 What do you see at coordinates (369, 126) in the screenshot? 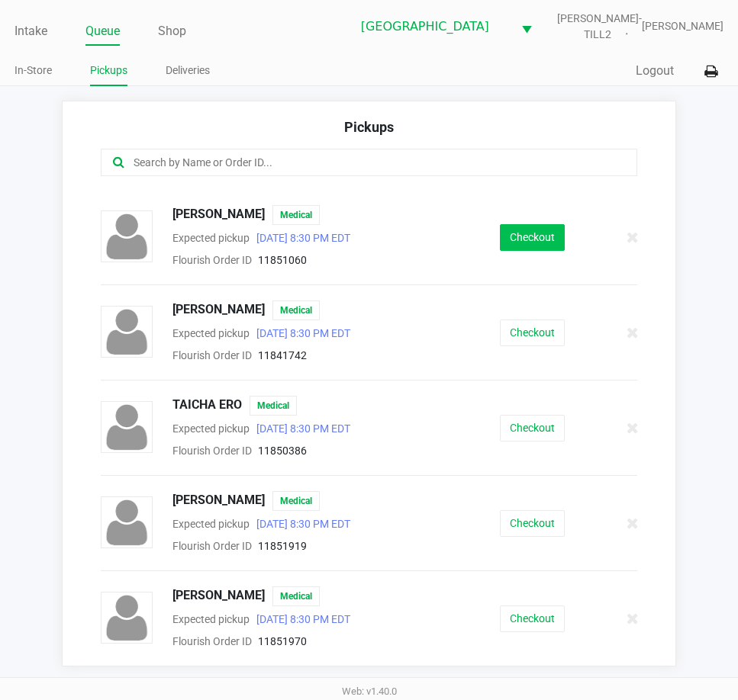
I see `span: Pickups` at bounding box center [369, 126].